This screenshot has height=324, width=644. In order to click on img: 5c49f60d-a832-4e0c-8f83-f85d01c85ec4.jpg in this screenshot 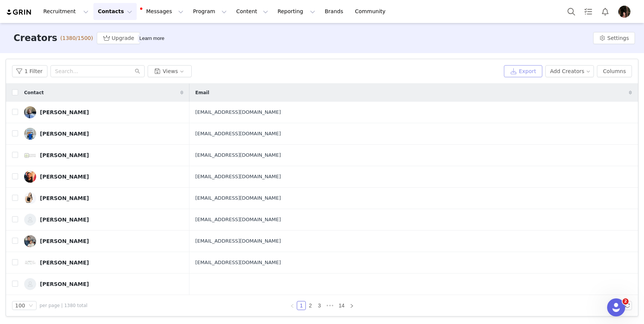, I will do `click(30, 134)`.